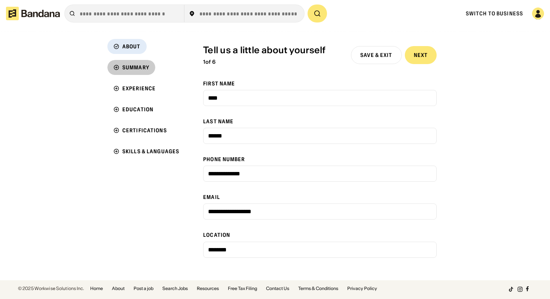  Describe the element at coordinates (51, 288) in the screenshot. I see `div: © 2025 Workwise Solutions Inc.` at that location.